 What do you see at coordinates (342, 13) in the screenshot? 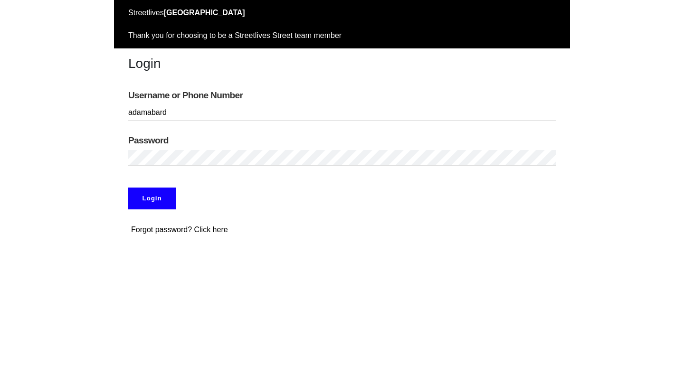
I see `div: Streetlives` at bounding box center [342, 13].